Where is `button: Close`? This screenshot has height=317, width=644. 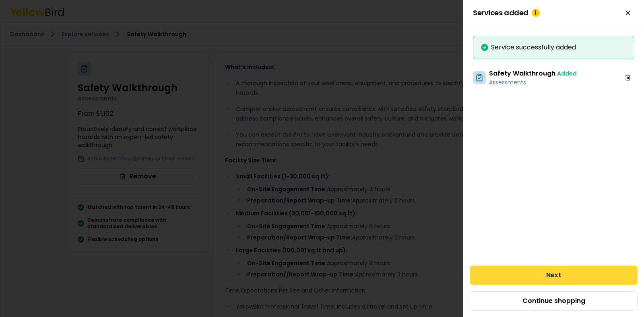 button: Close is located at coordinates (628, 13).